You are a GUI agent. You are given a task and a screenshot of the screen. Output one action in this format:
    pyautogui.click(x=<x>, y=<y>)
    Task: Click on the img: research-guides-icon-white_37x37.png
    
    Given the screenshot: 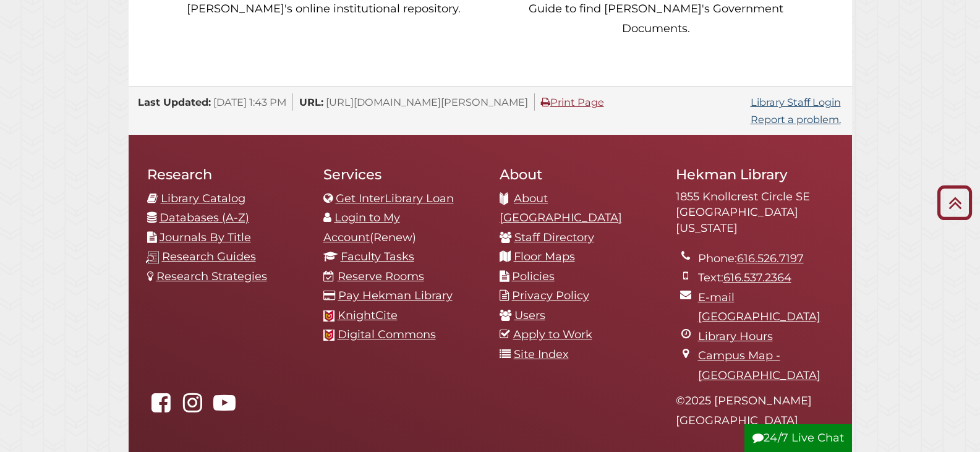 What is the action you would take?
    pyautogui.click(x=152, y=257)
    